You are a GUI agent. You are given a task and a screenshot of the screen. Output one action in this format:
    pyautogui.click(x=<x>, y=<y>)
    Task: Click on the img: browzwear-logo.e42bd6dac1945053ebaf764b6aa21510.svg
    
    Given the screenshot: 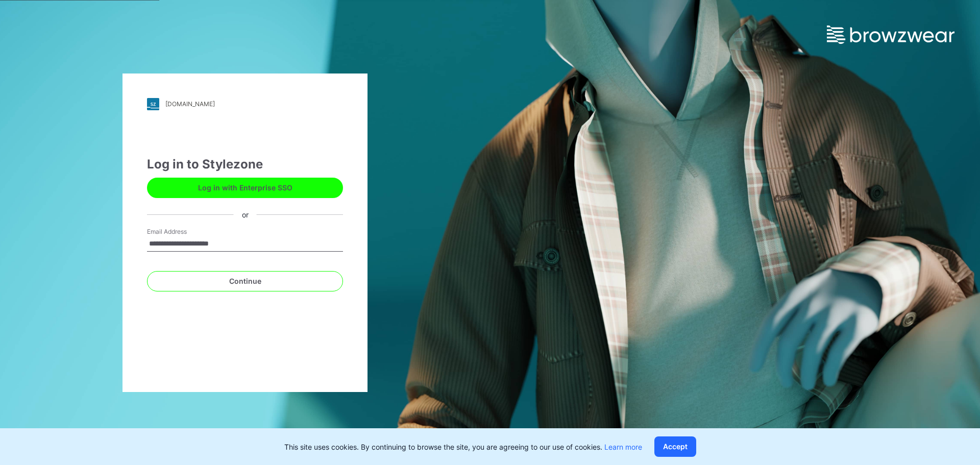 What is the action you would take?
    pyautogui.click(x=891, y=35)
    